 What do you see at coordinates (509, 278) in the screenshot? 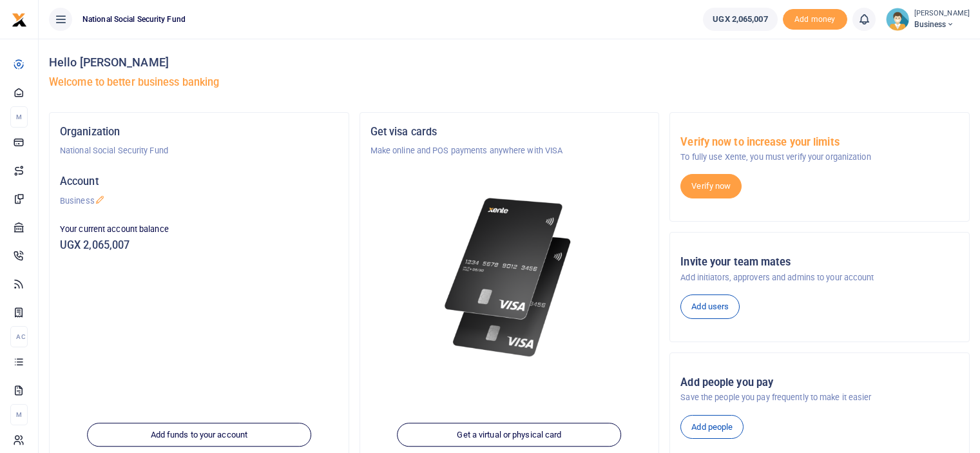
I see `img: xente-_physical_cards.png` at bounding box center [509, 278].